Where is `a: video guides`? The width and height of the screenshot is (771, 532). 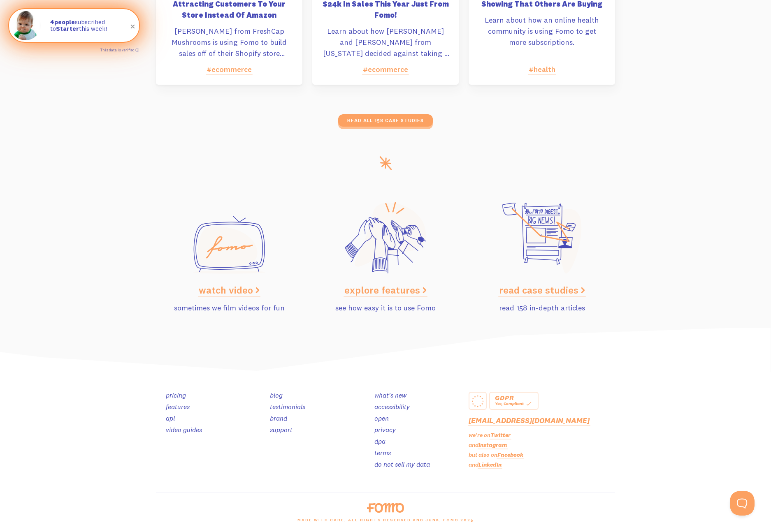
a: video guides is located at coordinates (184, 429).